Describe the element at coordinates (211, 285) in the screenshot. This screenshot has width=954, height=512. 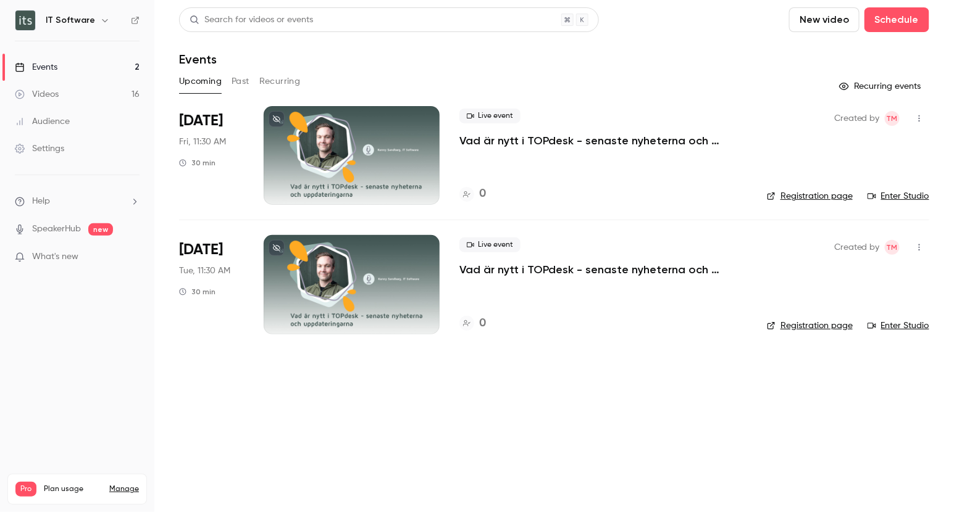
I see `div: Dec 16 Tue, 11:30 AM (Europe/Stockholm)` at that location.